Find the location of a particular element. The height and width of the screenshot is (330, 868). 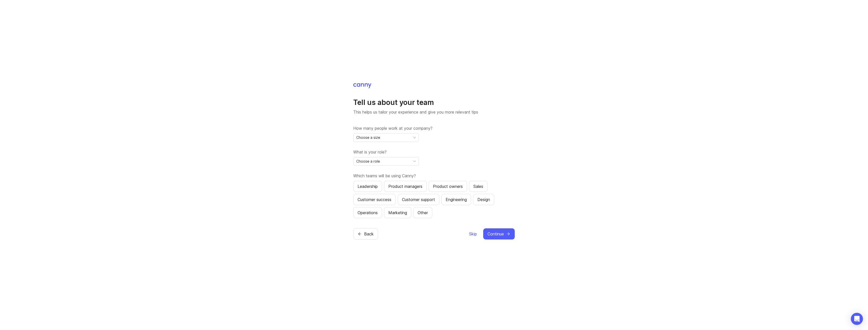

span: Choose a role is located at coordinates (368, 161).